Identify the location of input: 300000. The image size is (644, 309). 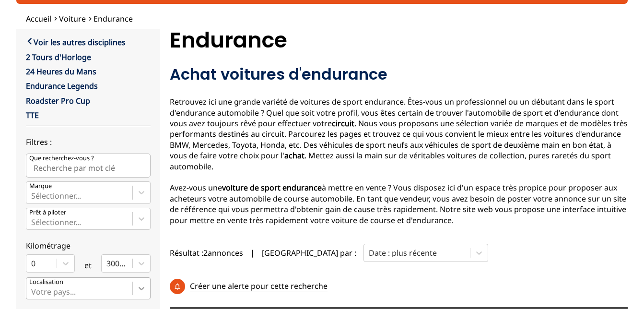
(108, 263).